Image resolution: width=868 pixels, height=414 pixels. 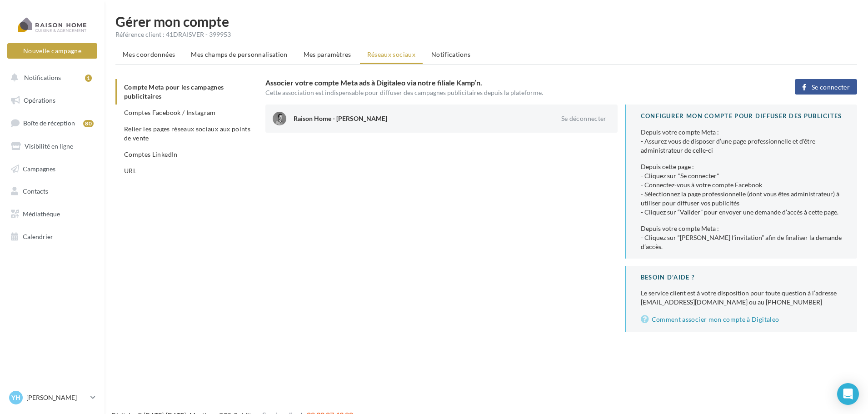 What do you see at coordinates (742, 277) in the screenshot?
I see `div: BESOIN D'AIDE ?` at bounding box center [742, 277].